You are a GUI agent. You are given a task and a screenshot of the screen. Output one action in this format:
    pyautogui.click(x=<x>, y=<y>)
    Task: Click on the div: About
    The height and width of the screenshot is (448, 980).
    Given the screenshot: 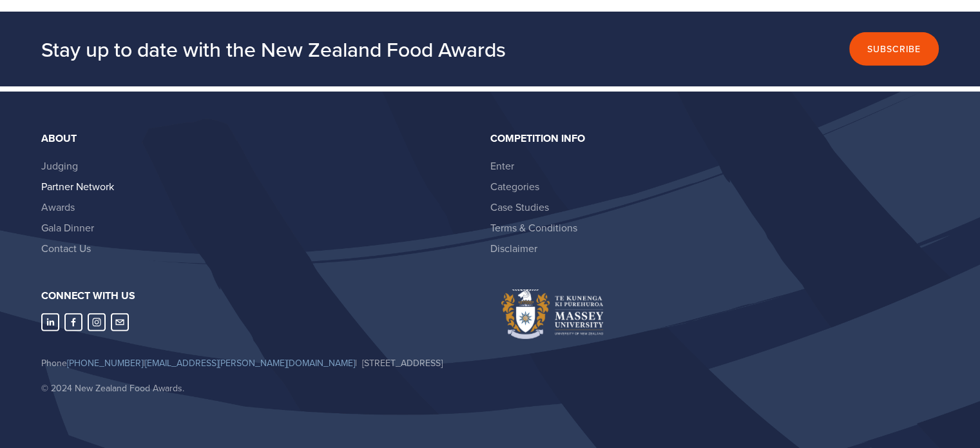 What is the action you would take?
    pyautogui.click(x=260, y=139)
    